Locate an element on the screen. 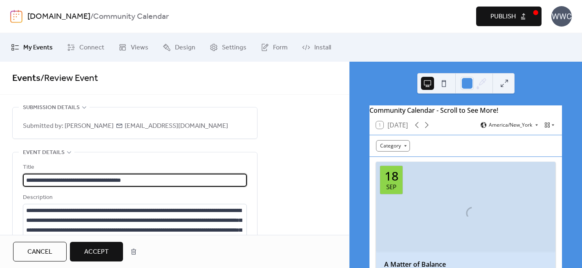  a: Install is located at coordinates (316, 47).